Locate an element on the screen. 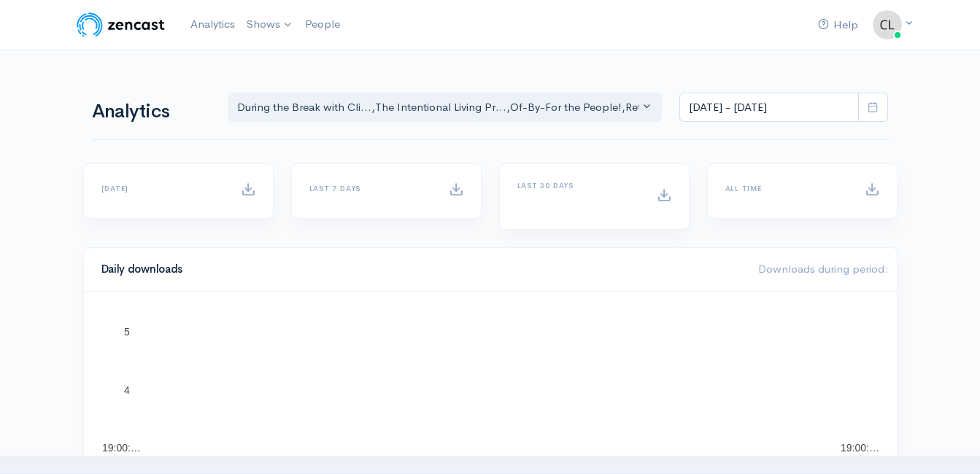  a: People is located at coordinates (322, 24).